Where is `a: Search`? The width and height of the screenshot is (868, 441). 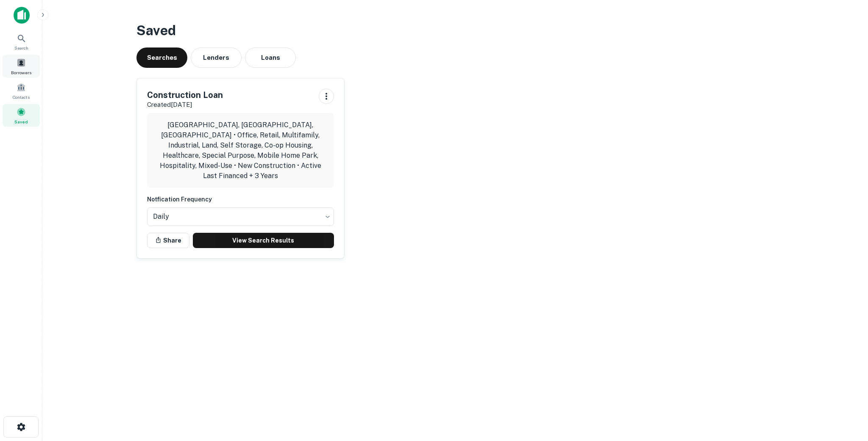
a: Search is located at coordinates (21, 42).